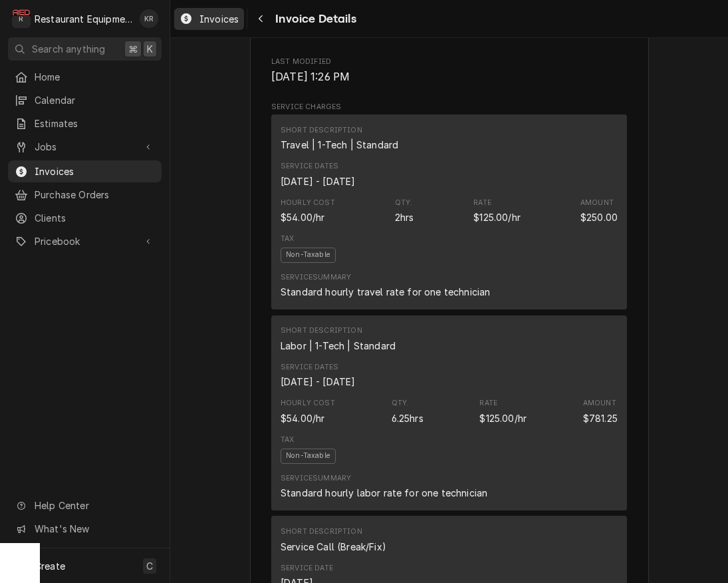  I want to click on span: Jobs, so click(85, 146).